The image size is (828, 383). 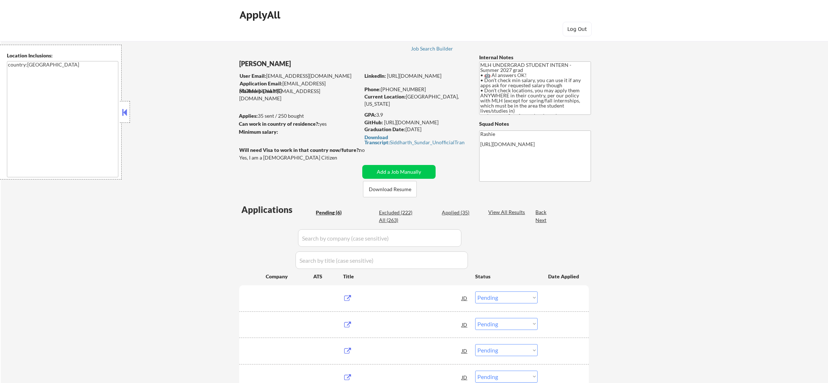 I want to click on div: View All Results, so click(x=508, y=212).